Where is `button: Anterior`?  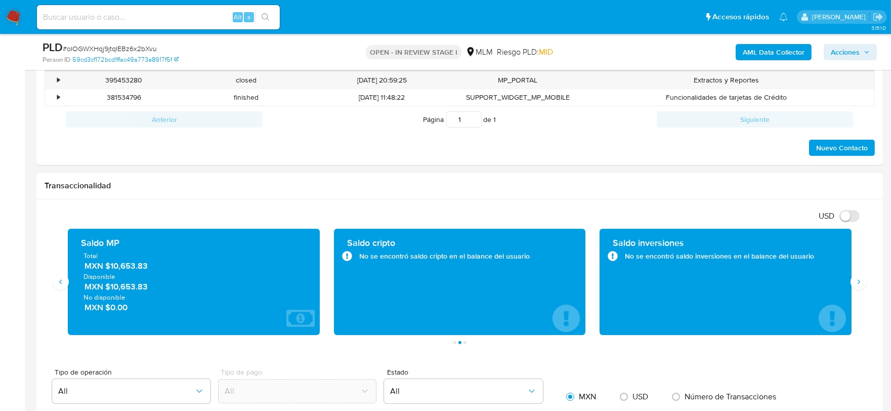
button: Anterior is located at coordinates (164, 119).